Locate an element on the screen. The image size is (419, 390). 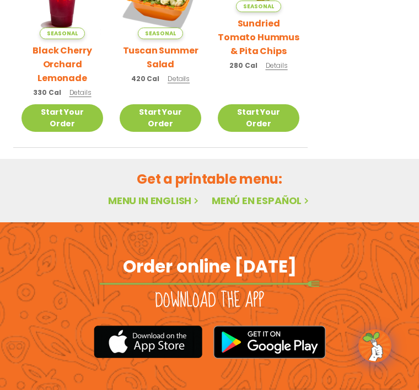
img: wpChatIcon is located at coordinates (375, 346).